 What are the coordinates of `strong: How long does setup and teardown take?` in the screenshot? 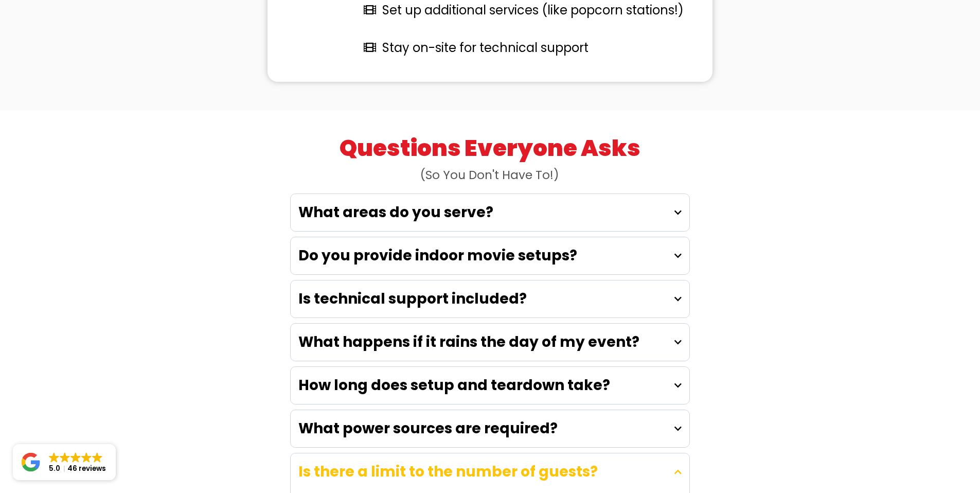 It's located at (455, 385).